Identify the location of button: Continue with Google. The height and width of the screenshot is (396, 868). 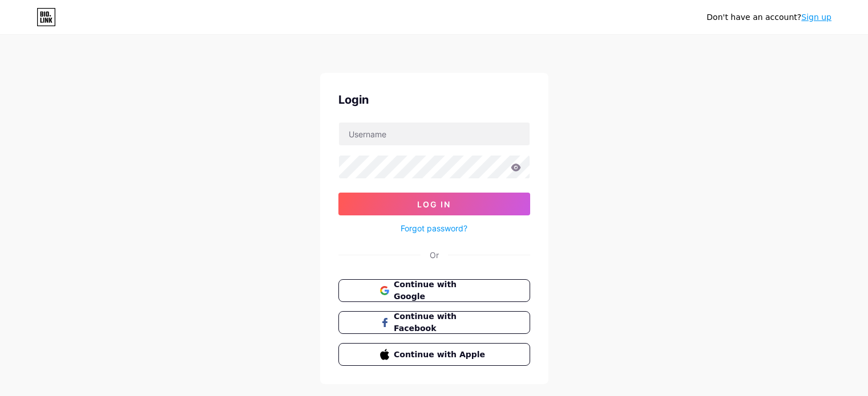
(434, 290).